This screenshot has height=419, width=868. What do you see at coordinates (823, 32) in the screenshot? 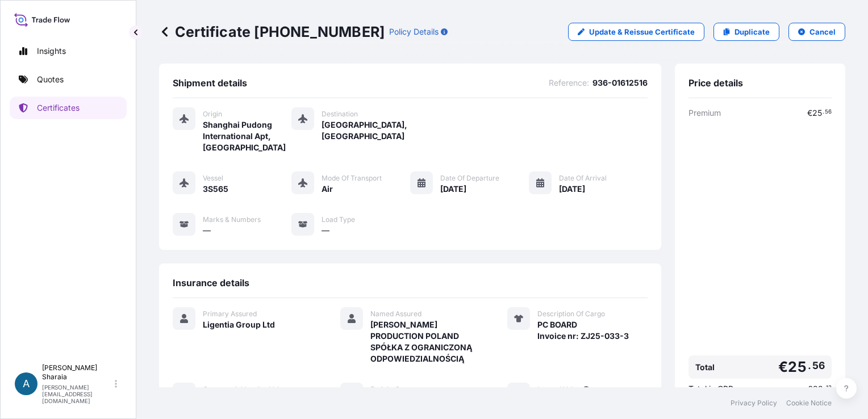
I see `p: Cancel` at bounding box center [823, 32].